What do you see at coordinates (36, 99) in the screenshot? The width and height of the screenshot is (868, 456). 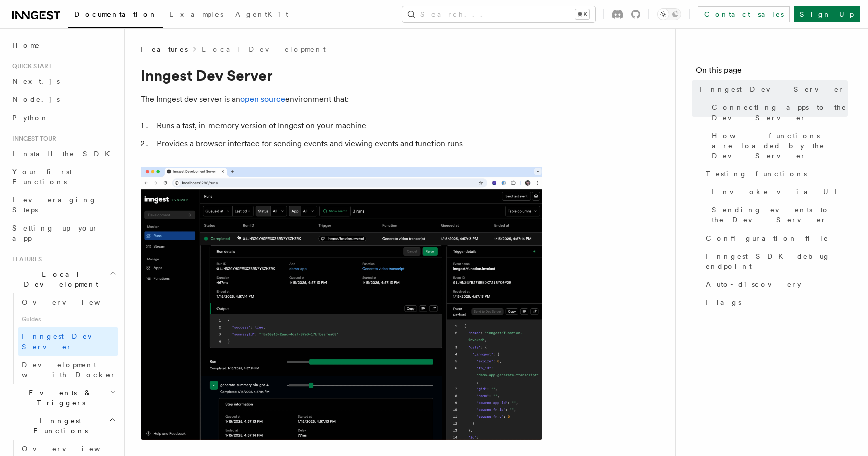 I see `span: Node.js` at bounding box center [36, 99].